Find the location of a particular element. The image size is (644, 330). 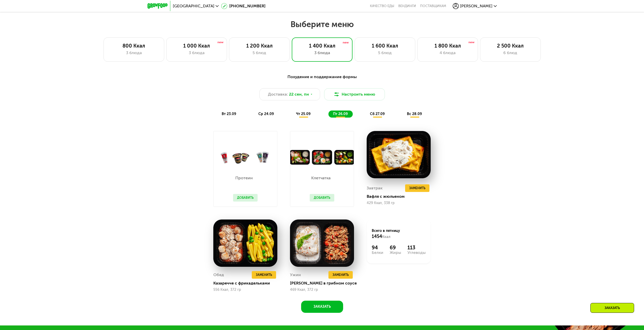

div: Вафля с жюльеном is located at coordinates (401, 197).